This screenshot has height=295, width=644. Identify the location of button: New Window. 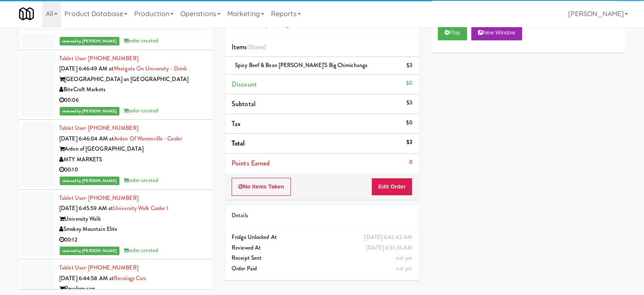
(497, 33).